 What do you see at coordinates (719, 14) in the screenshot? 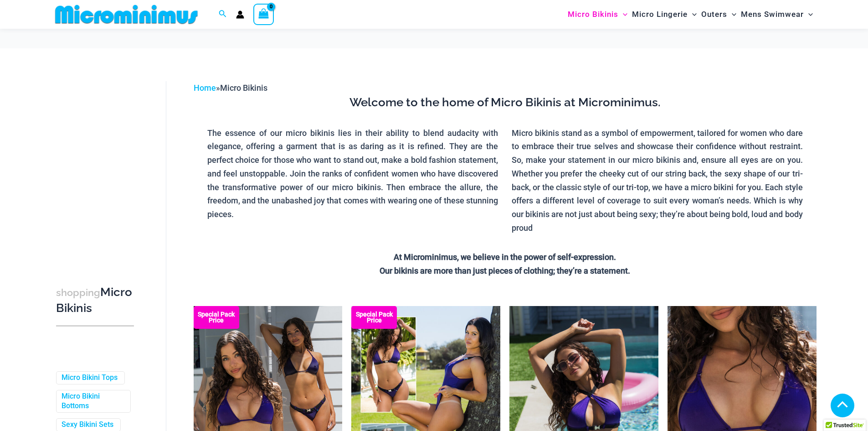
I see `a: OutersMenu ToggleMenu Toggle` at bounding box center [719, 14].